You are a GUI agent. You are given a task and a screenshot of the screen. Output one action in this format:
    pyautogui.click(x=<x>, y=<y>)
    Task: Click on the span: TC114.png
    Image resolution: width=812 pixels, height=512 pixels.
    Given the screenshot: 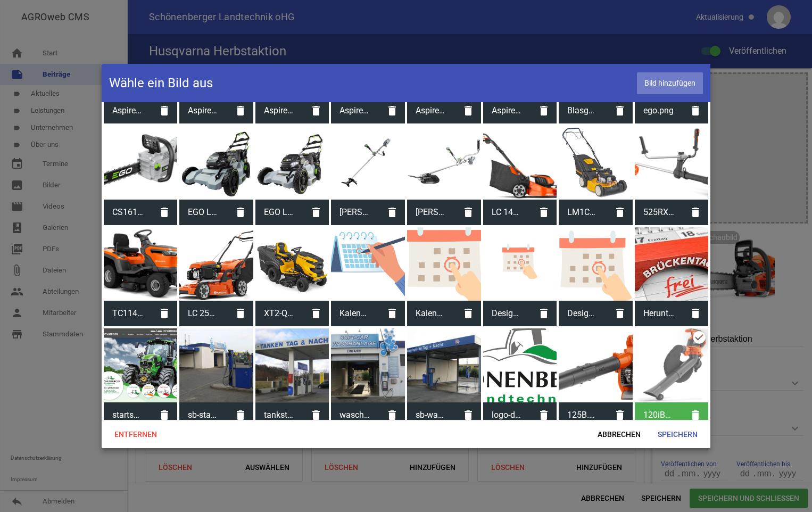 What is the action you would take?
    pyautogui.click(x=128, y=313)
    